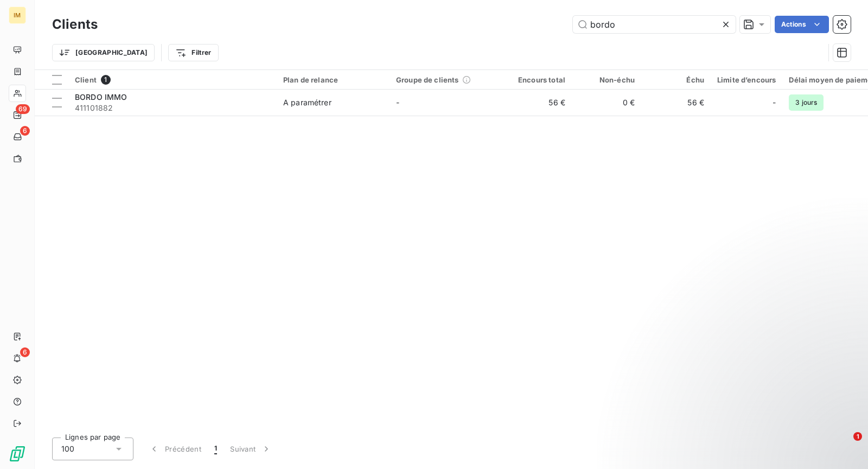  Describe the element at coordinates (607, 103) in the screenshot. I see `td: 0 €` at that location.